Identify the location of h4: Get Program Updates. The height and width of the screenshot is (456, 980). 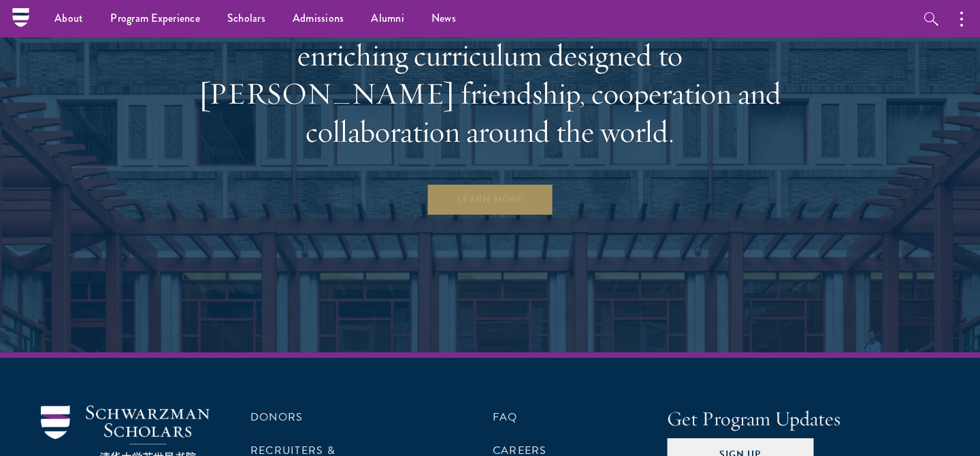
(803, 419).